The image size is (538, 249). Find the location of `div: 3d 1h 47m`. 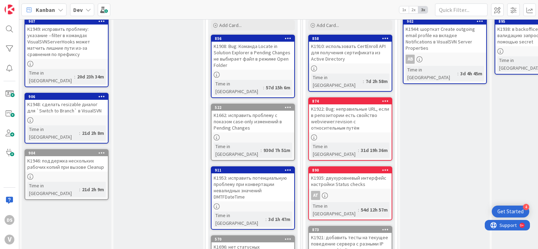

div: 3d 1h 47m is located at coordinates (279, 219).